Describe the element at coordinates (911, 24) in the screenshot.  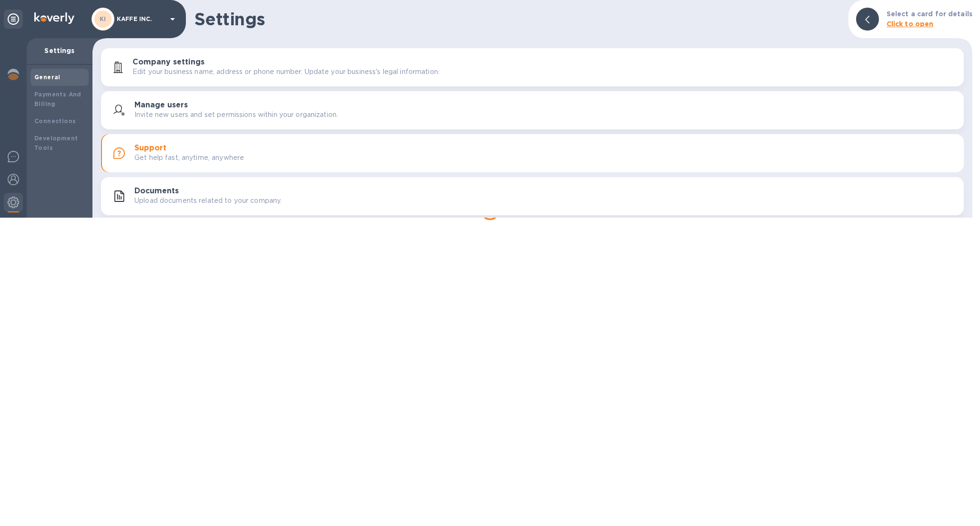
I see `b: Click to open` at that location.